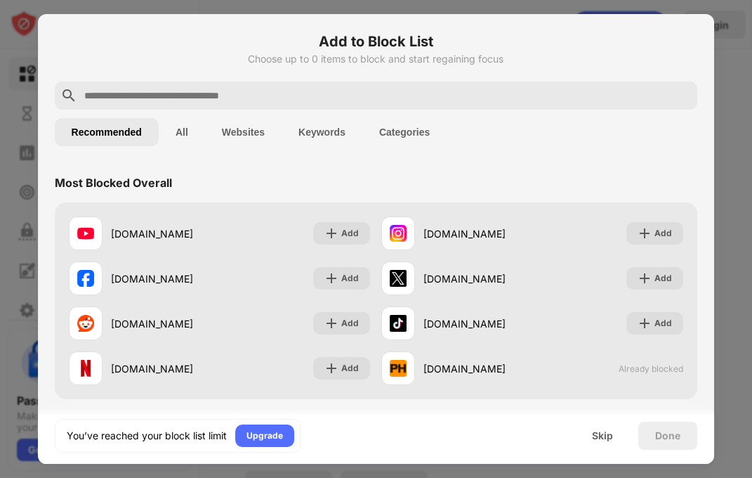 This screenshot has height=478, width=752. Describe the element at coordinates (265, 436) in the screenshot. I see `div: Upgrade` at that location.